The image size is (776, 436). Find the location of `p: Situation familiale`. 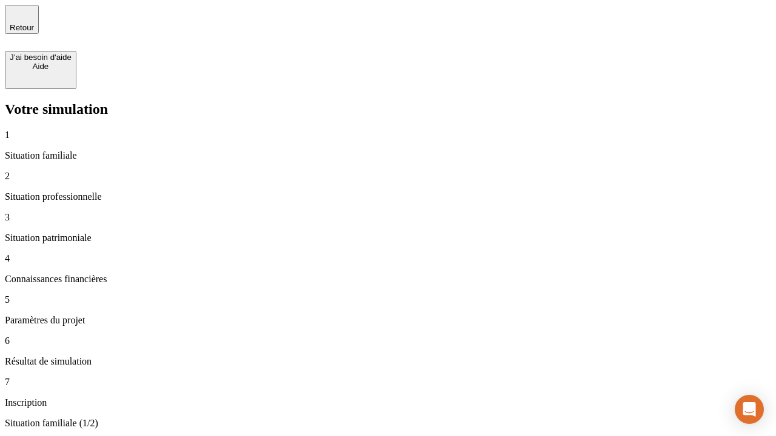

p: Situation familiale is located at coordinates (388, 156).